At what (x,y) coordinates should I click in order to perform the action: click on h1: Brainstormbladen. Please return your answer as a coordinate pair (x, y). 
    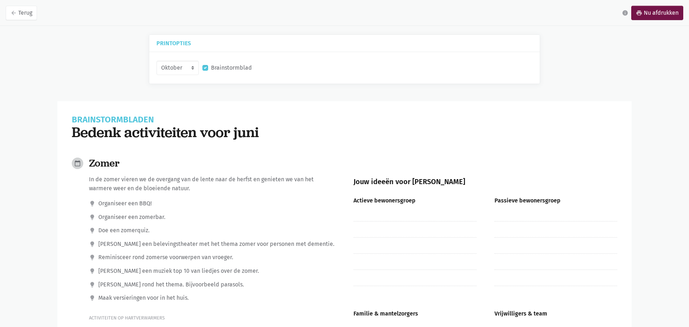
    Looking at the image, I should click on (344, 119).